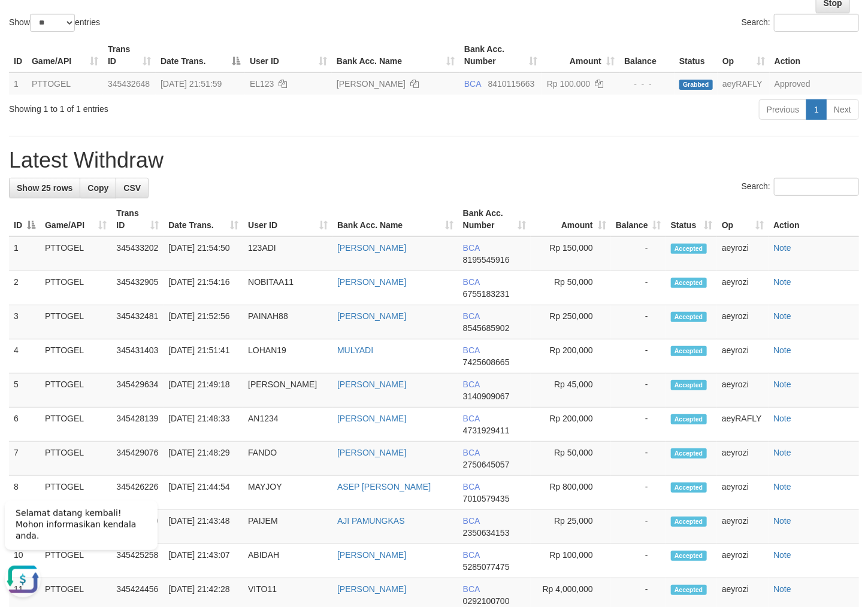 The height and width of the screenshot is (607, 868). What do you see at coordinates (181, 106) in the screenshot?
I see `div: Showing 1 to 1 of 1 entries` at bounding box center [181, 106].